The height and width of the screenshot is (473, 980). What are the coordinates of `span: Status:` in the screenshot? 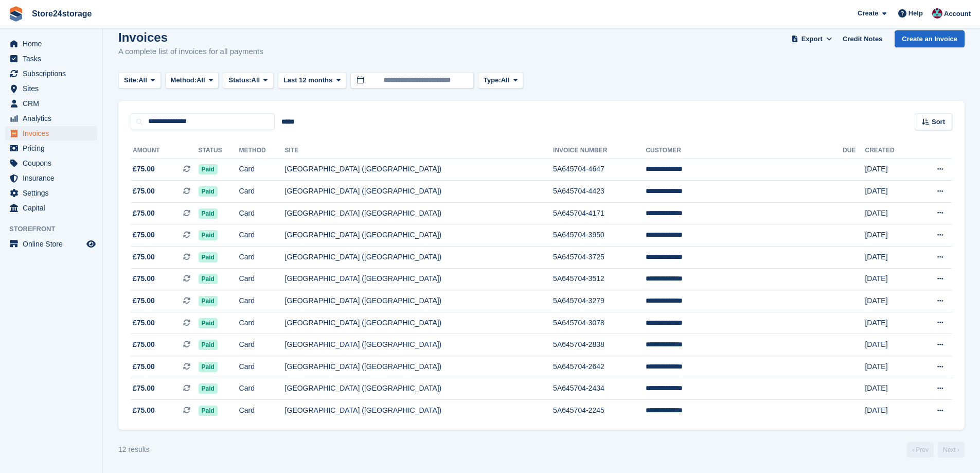 It's located at (240, 80).